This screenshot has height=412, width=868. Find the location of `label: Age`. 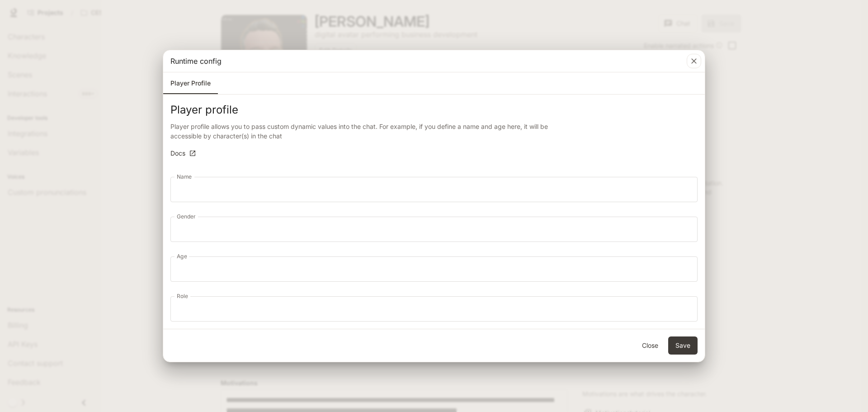

label: Age is located at coordinates (181, 256).